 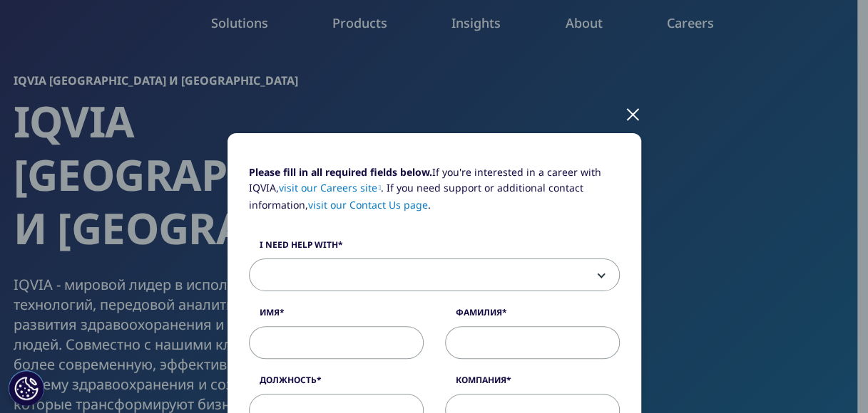 I want to click on label: Фамилия, so click(x=532, y=316).